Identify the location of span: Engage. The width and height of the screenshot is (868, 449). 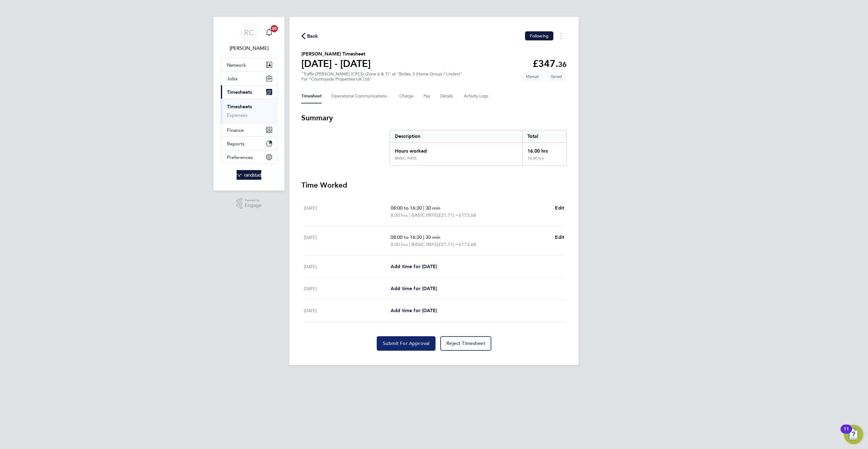
(253, 205).